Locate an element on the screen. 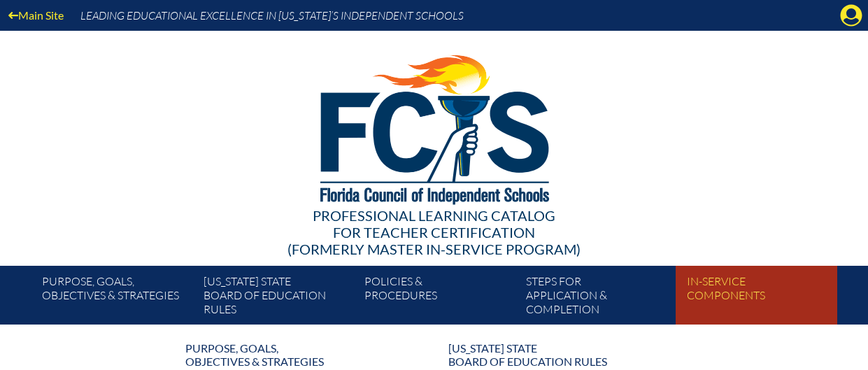 The width and height of the screenshot is (868, 370). img: FCISlogo221.eps is located at coordinates (434, 126).